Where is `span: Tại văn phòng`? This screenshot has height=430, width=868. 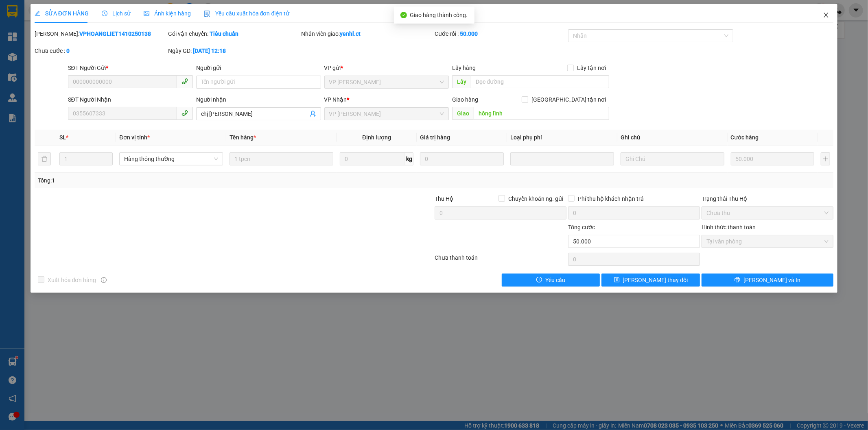
span: Tại văn phòng is located at coordinates (768, 242).